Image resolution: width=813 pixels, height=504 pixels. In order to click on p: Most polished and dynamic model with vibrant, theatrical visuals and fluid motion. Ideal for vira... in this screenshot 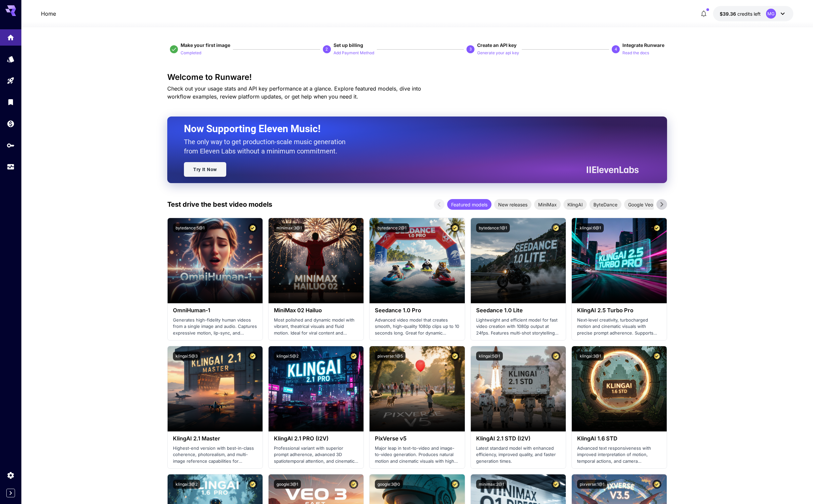, I will do `click(316, 326)`.